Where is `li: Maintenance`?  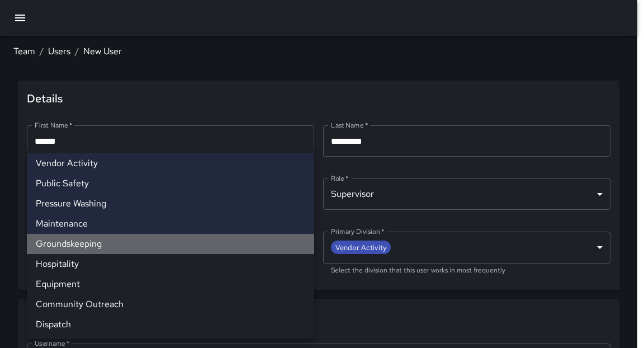 li: Maintenance is located at coordinates (171, 224).